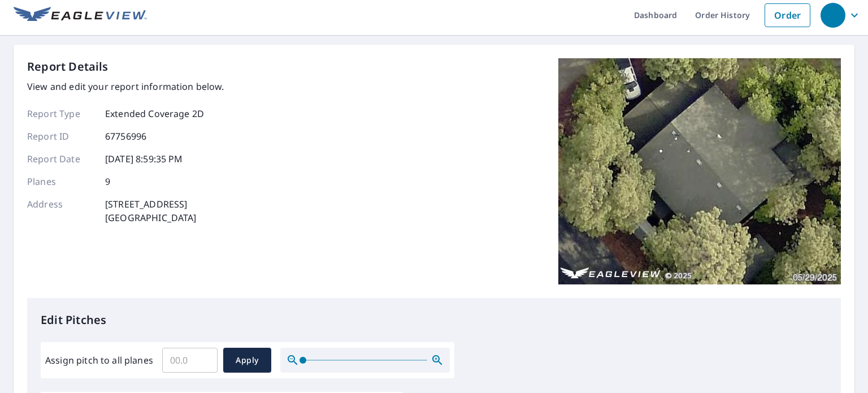 The image size is (868, 393). Describe the element at coordinates (125, 136) in the screenshot. I see `p: 67756996` at that location.